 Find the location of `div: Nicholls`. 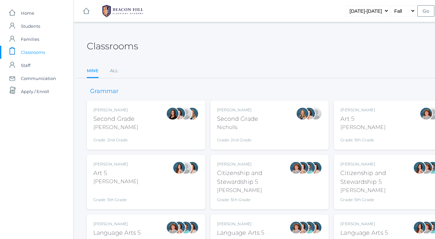

div: Nicholls is located at coordinates (237, 127).